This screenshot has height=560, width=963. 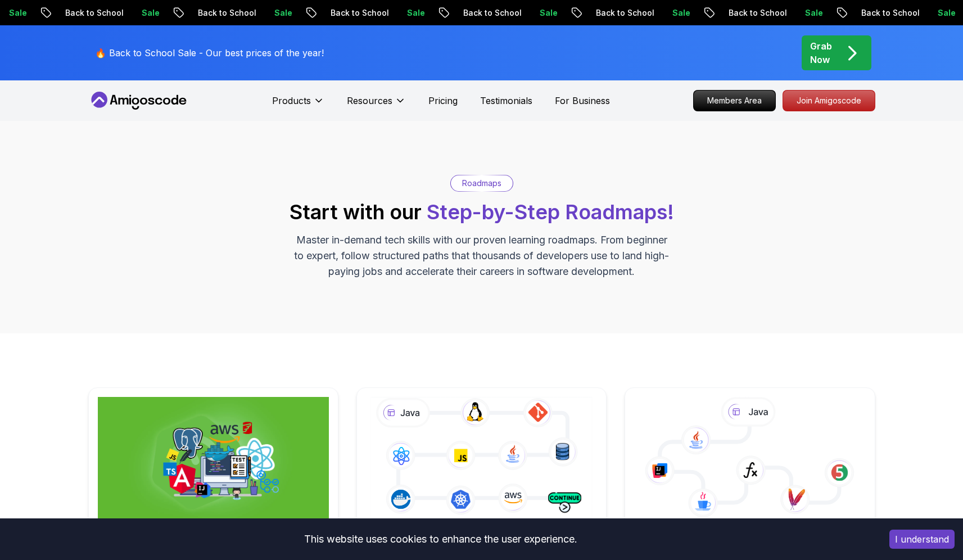 I want to click on span: Step-by-Step Roadmaps!, so click(x=550, y=212).